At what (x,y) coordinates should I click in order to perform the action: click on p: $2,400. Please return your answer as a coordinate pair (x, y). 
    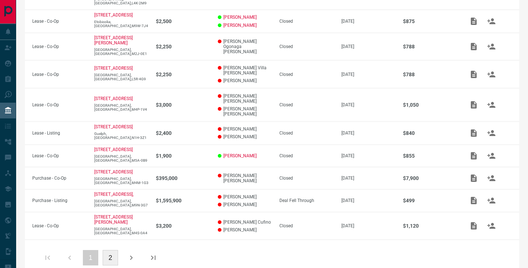
    Looking at the image, I should click on (183, 133).